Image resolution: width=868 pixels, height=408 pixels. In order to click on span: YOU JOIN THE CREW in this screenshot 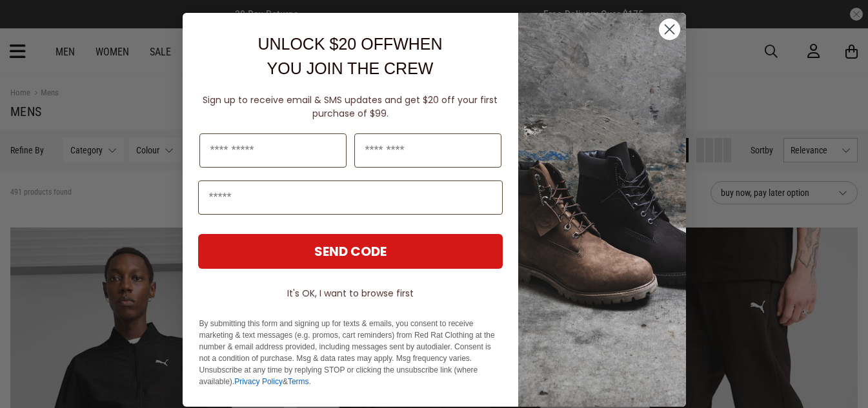, I will do `click(350, 68)`.